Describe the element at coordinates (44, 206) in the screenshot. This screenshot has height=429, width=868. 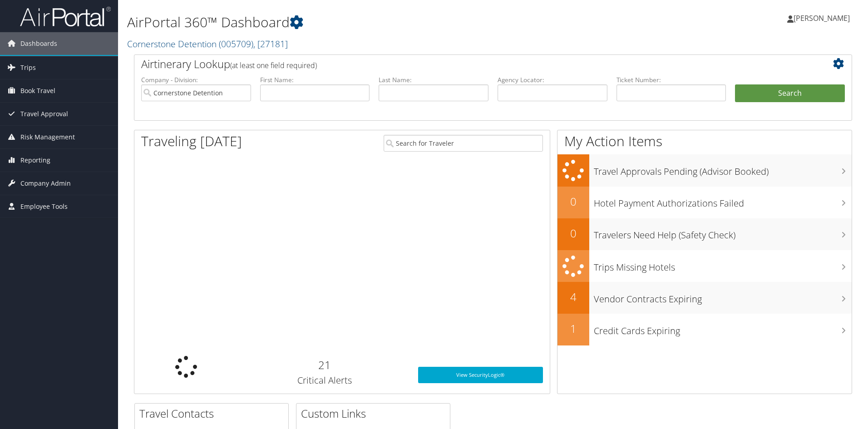
I see `span: Employee Tools` at that location.